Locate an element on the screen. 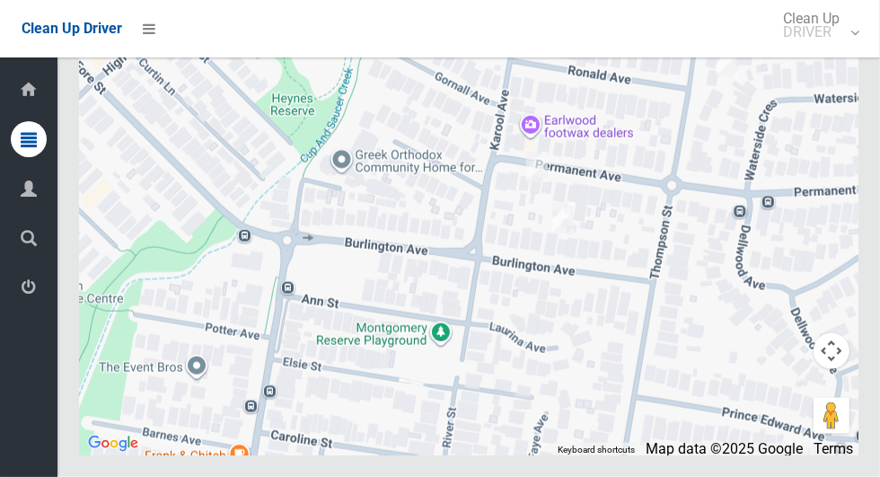 Image resolution: width=880 pixels, height=477 pixels. span: Map data ©2025 Google is located at coordinates (724, 448).